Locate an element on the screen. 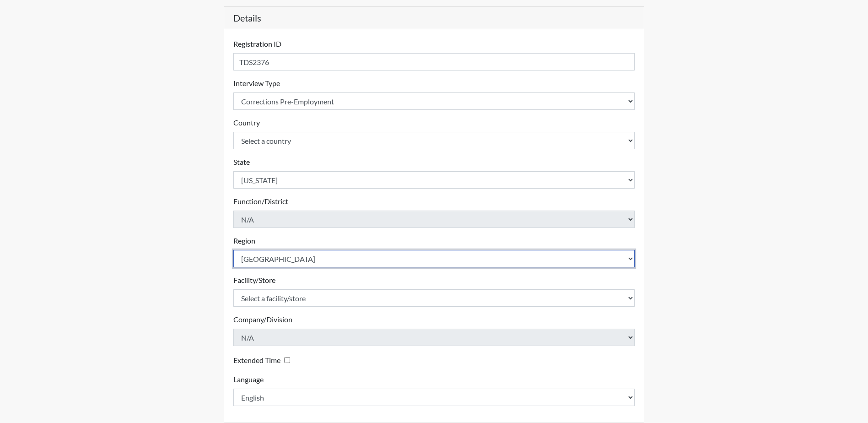 This screenshot has width=868, height=423. label: Interview Type is located at coordinates (257, 83).